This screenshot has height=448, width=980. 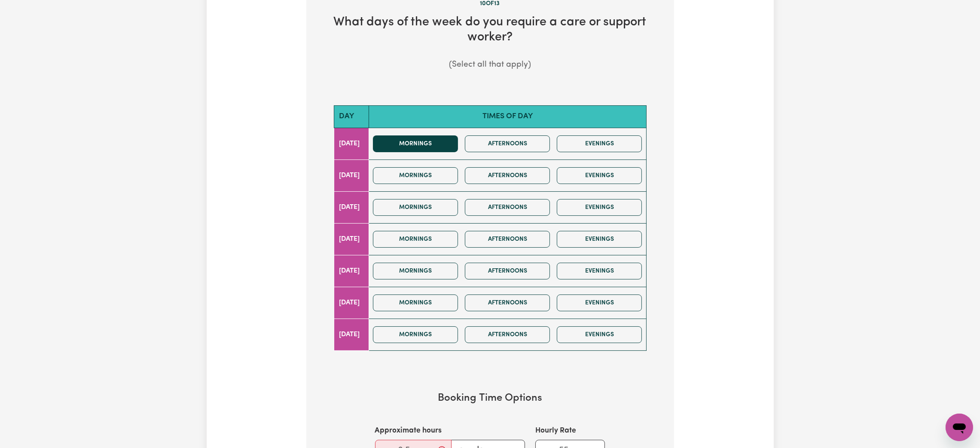 What do you see at coordinates (555, 431) in the screenshot?
I see `label: Hourly Rate` at bounding box center [555, 431].